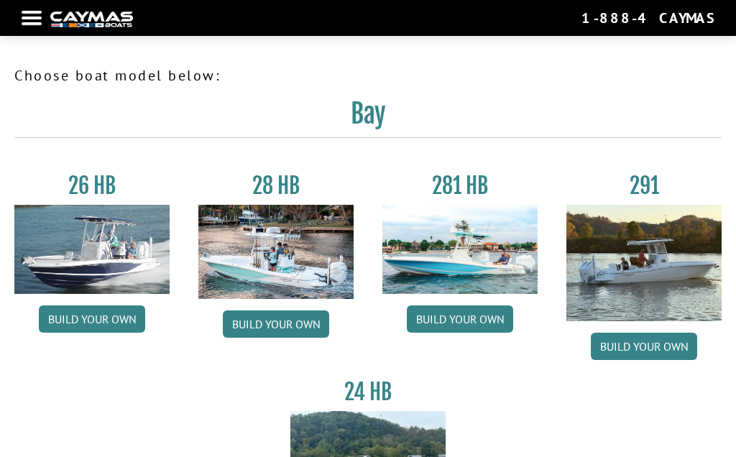 The image size is (736, 457). Describe the element at coordinates (368, 75) in the screenshot. I see `p: Choose boat model below:` at that location.